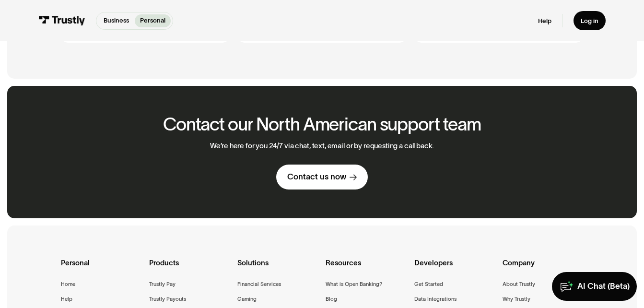  Describe the element at coordinates (331, 299) in the screenshot. I see `a: Blog` at that location.